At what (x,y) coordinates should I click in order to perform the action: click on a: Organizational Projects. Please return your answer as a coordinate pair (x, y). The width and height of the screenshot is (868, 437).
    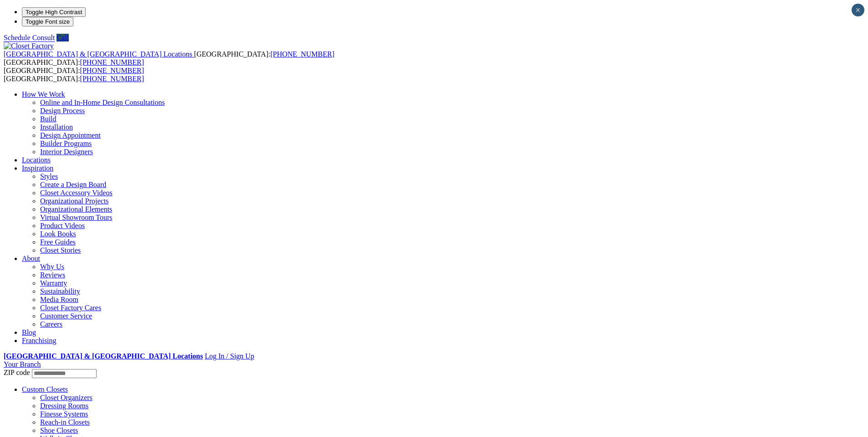
    Looking at the image, I should click on (74, 200).